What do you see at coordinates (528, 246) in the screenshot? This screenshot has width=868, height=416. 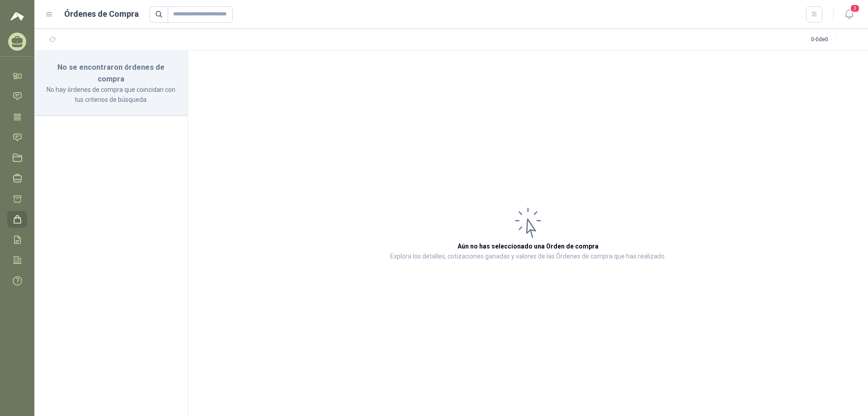 I see `h3: Aún no has seleccionado una Orden de compra` at bounding box center [528, 246].